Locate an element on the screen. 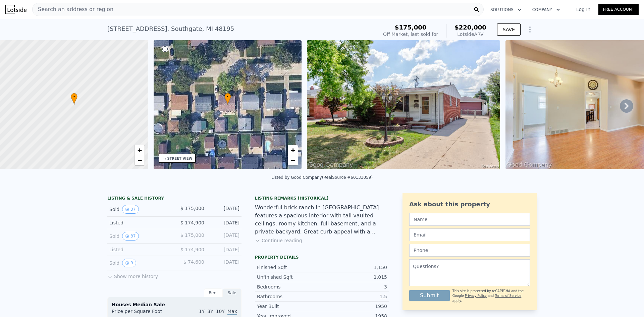 This screenshot has height=317, width=644. span: 3Y is located at coordinates (210, 311).